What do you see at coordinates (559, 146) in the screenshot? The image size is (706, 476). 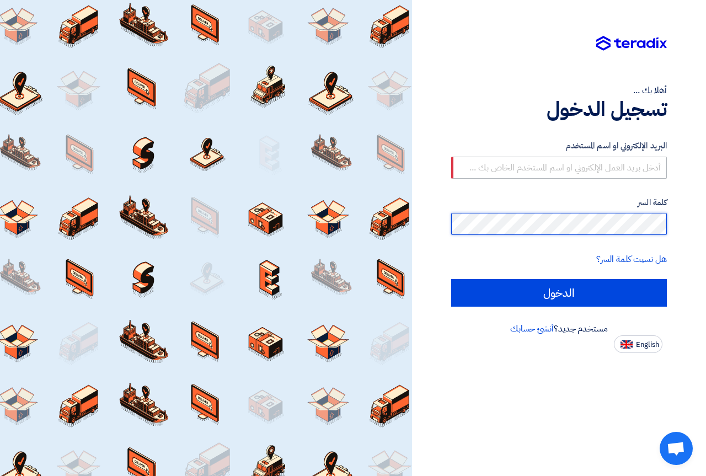 I see `label: البريد الإلكتروني او اسم المستخدم` at bounding box center [559, 146].